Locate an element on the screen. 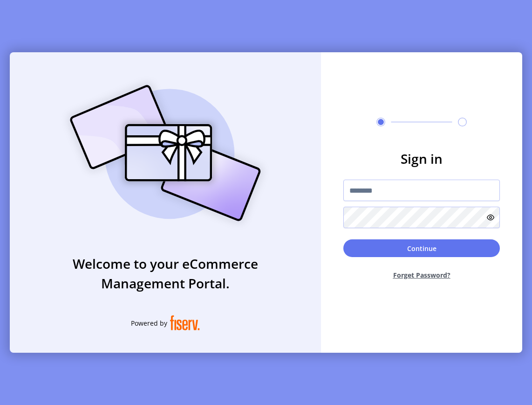 Image resolution: width=532 pixels, height=405 pixels. span: Powered by is located at coordinates (149, 323).